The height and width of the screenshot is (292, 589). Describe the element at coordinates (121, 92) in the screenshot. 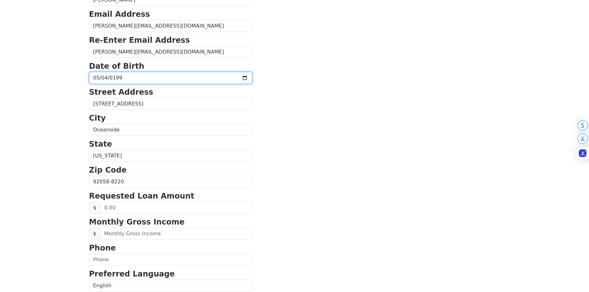

I see `strong: Street Address` at that location.